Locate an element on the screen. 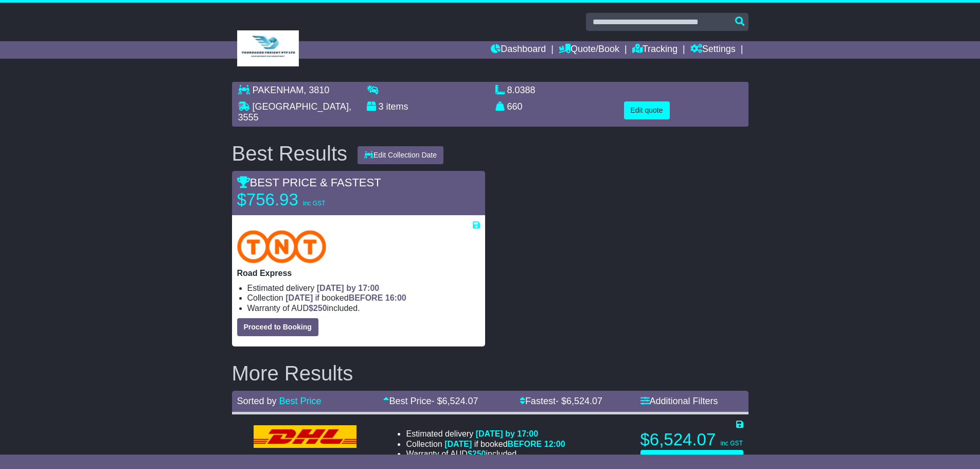  h2: More Results is located at coordinates (490, 373).